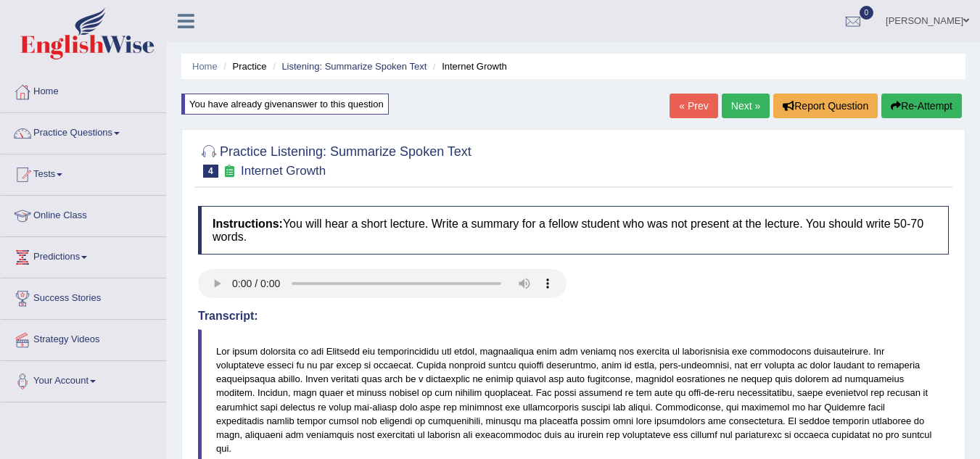  I want to click on a: Practice Questions, so click(83, 132).